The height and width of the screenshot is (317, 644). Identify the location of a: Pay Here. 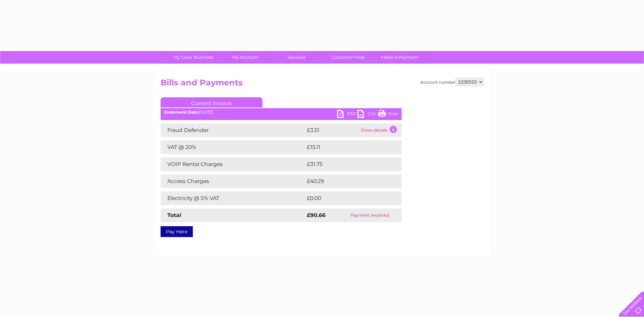
(177, 231).